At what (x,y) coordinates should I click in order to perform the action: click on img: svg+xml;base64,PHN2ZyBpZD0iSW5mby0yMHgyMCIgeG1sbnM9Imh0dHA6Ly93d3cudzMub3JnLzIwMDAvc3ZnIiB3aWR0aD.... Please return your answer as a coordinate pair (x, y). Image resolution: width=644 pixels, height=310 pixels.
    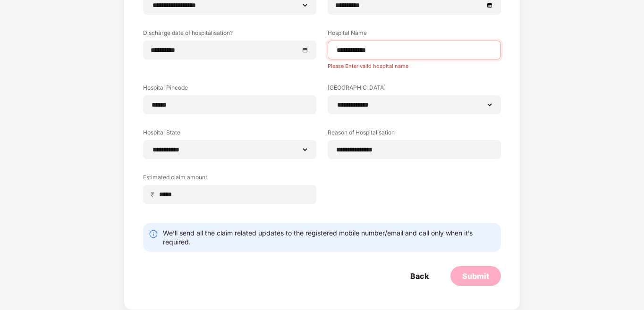
    Looking at the image, I should click on (153, 233).